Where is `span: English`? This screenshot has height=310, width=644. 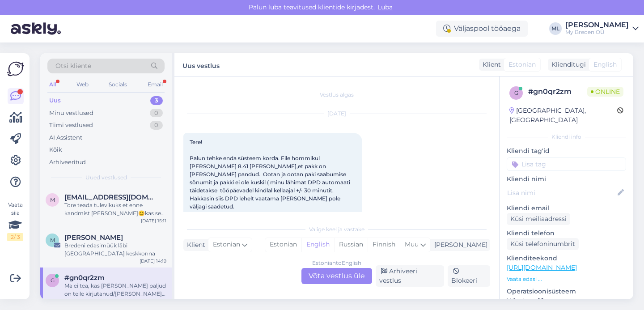 span: English is located at coordinates (605, 64).